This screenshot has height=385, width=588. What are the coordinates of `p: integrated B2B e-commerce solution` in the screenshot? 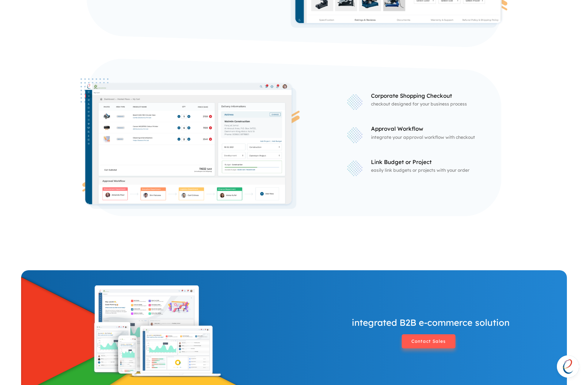 It's located at (430, 322).